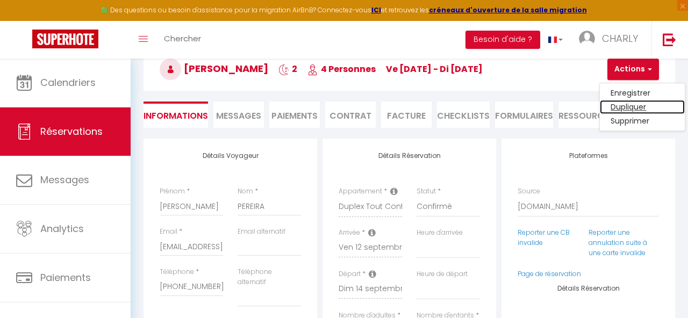 This screenshot has height=318, width=688. What do you see at coordinates (550, 274) in the screenshot?
I see `a: Page de réservation` at bounding box center [550, 274].